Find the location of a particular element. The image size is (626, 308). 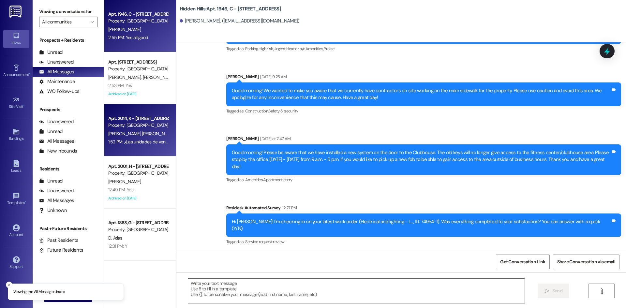

button: Share Conversation via email is located at coordinates (587, 262).